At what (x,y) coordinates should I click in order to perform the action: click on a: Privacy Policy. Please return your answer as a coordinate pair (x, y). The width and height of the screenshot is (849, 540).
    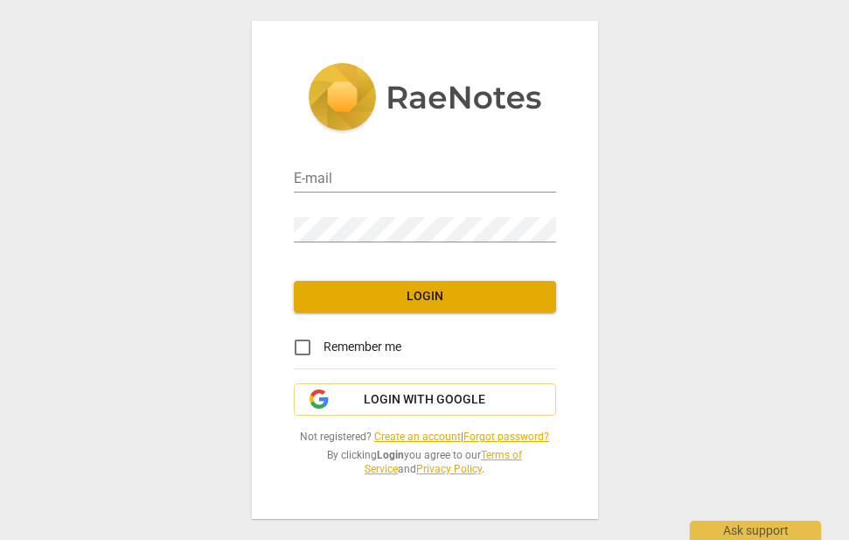
    Looking at the image, I should click on (449, 469).